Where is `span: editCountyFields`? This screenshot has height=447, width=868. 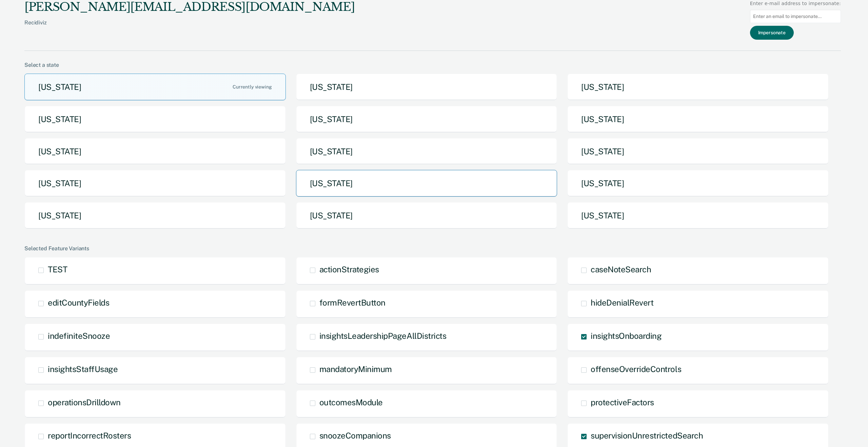 span: editCountyFields is located at coordinates (78, 302).